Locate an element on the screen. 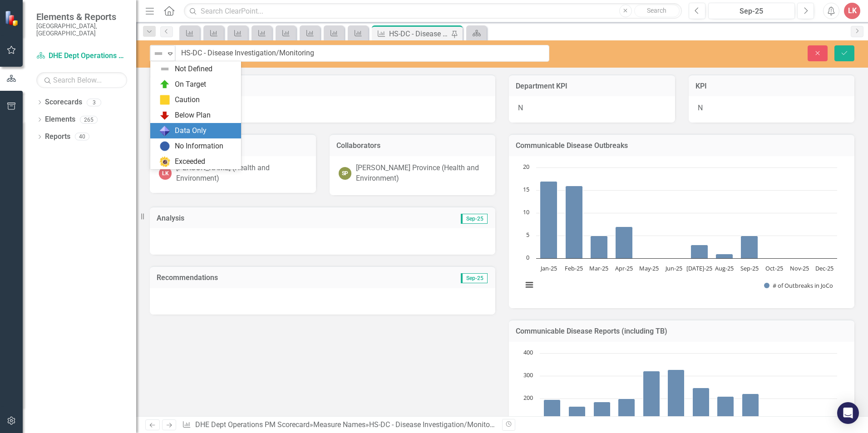 The height and width of the screenshot is (433, 868). div: On Target is located at coordinates (190, 85).